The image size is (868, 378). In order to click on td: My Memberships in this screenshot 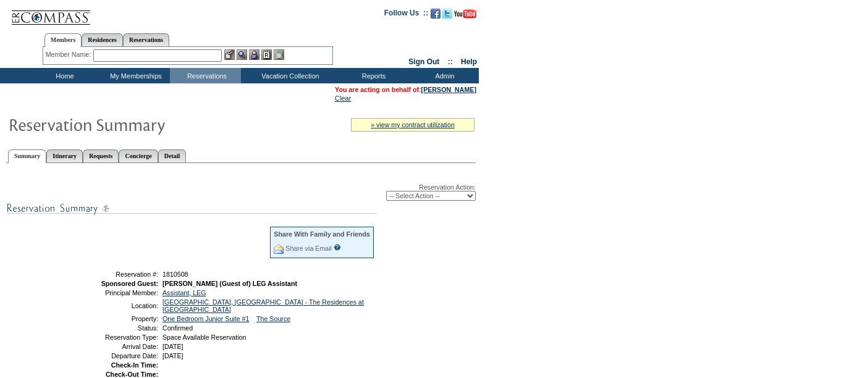, I will do `click(134, 75)`.